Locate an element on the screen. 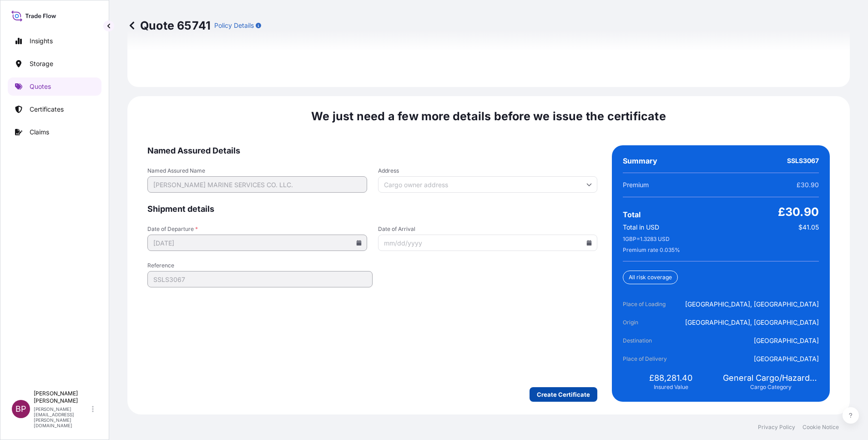  a: Insights is located at coordinates (55, 41).